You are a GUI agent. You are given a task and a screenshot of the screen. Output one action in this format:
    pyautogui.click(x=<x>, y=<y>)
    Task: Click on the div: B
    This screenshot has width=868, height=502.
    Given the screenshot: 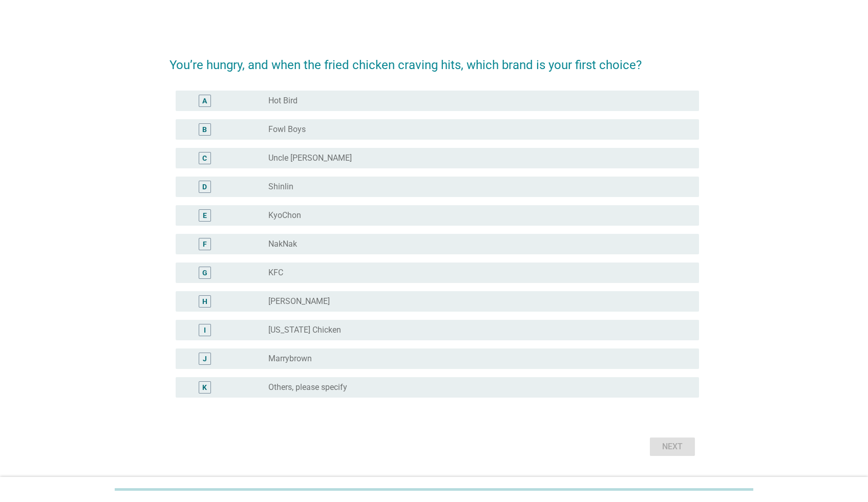 What is the action you would take?
    pyautogui.click(x=204, y=129)
    